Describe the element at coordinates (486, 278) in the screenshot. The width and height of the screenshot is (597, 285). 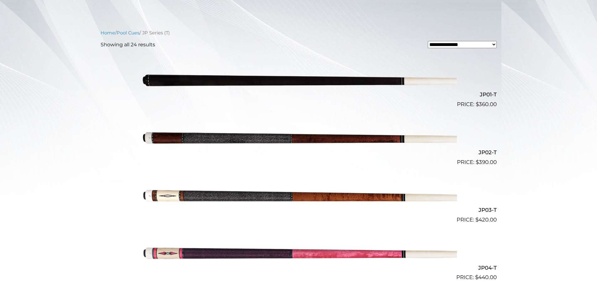
I see `bdi: 440.00` at that location.